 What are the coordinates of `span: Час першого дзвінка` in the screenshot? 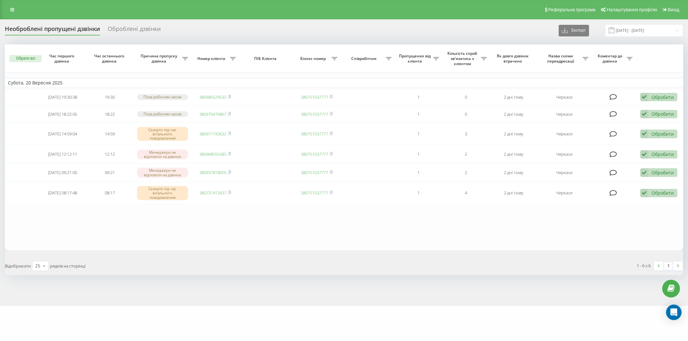 It's located at (63, 58).